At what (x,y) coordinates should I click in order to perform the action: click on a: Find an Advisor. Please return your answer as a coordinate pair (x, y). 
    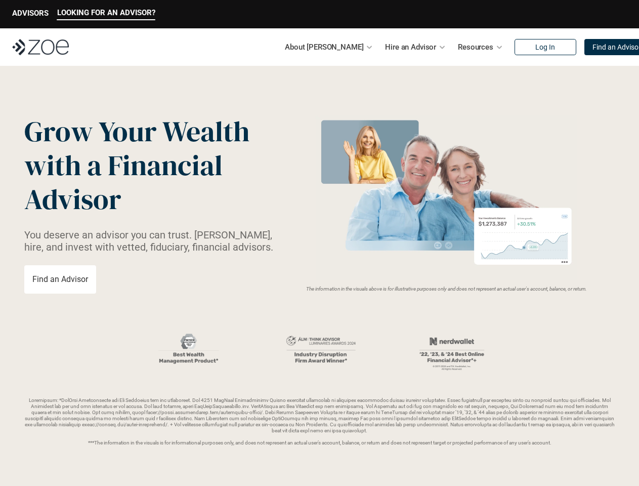
    Looking at the image, I should click on (60, 279).